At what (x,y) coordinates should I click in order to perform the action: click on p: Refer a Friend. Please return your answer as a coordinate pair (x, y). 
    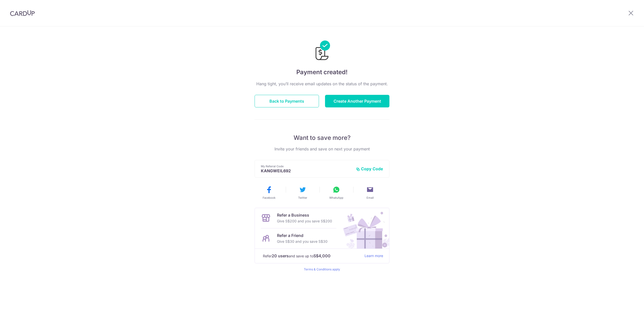
    Looking at the image, I should click on (302, 235).